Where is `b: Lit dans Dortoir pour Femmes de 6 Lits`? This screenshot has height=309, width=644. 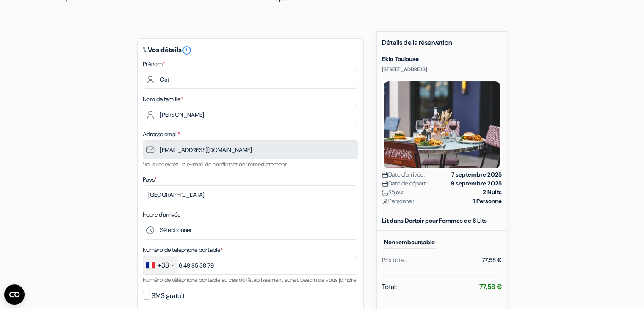
b: Lit dans Dortoir pour Femmes de 6 Lits is located at coordinates (435, 220).